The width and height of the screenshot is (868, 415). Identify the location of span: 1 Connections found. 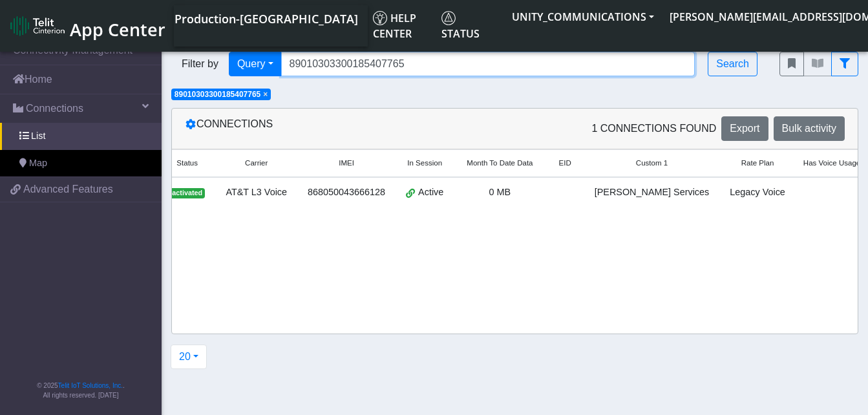
(653, 129).